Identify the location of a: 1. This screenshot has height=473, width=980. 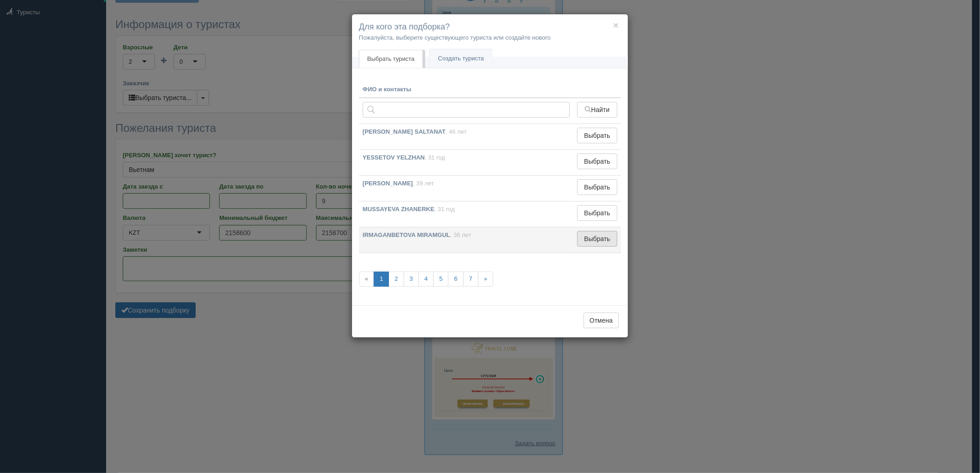
(381, 279).